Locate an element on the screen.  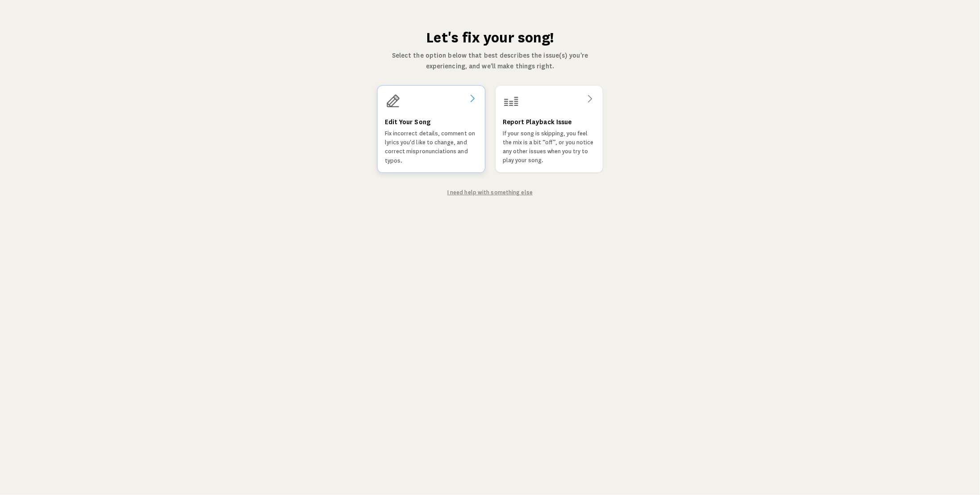
a: I need help with something else is located at coordinates (490, 192).